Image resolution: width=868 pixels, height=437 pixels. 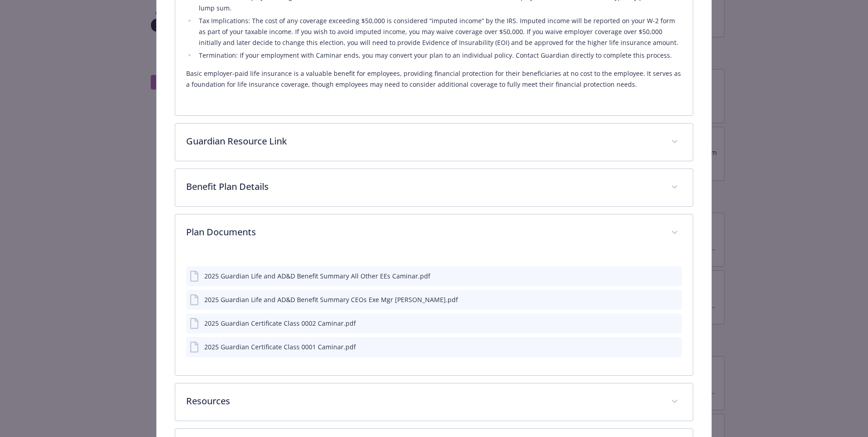 What do you see at coordinates (423, 186) in the screenshot?
I see `p: Benefit Plan Details` at bounding box center [423, 186].